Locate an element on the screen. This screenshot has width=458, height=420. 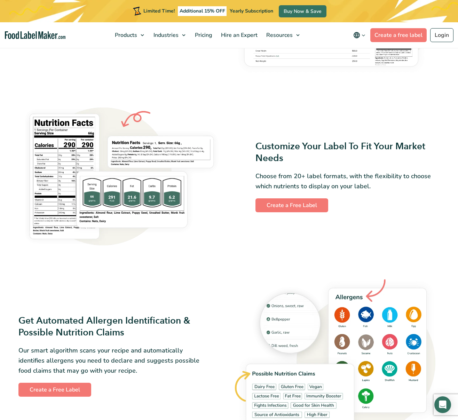
span: Hire an Expert is located at coordinates (238, 35).